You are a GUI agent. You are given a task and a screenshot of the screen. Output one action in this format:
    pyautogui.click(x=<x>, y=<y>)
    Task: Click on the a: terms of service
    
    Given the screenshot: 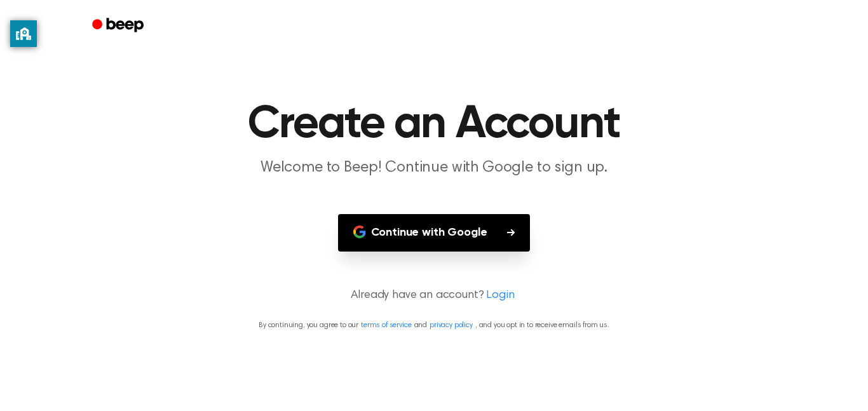 What is the action you would take?
    pyautogui.click(x=386, y=325)
    